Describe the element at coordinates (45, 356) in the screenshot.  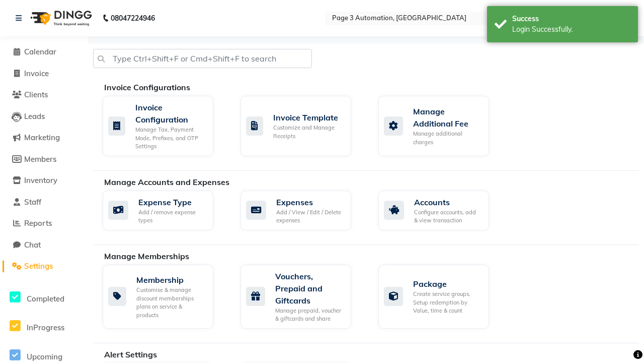
I see `span: Upcoming` at that location.